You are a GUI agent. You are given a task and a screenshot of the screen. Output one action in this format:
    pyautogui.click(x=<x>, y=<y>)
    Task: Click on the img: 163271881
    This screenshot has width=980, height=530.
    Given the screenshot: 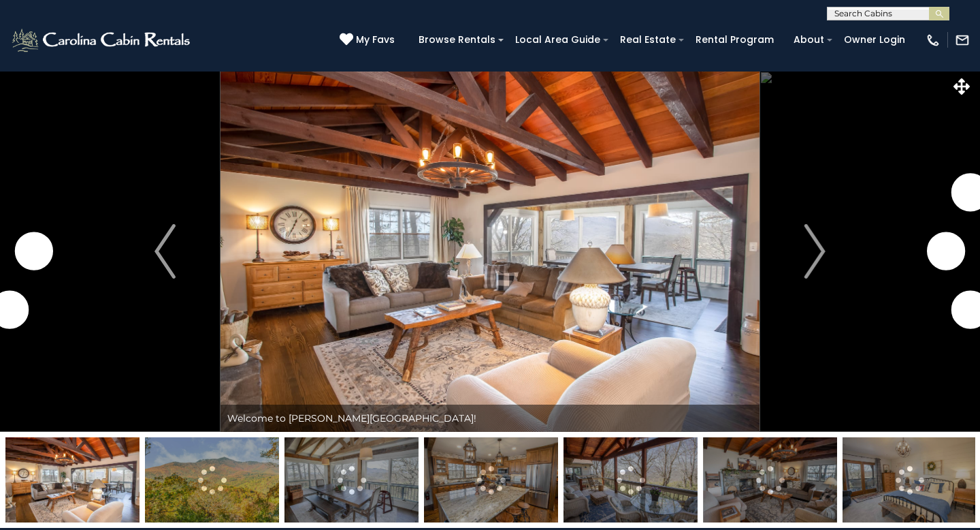 What is the action you would take?
    pyautogui.click(x=770, y=479)
    